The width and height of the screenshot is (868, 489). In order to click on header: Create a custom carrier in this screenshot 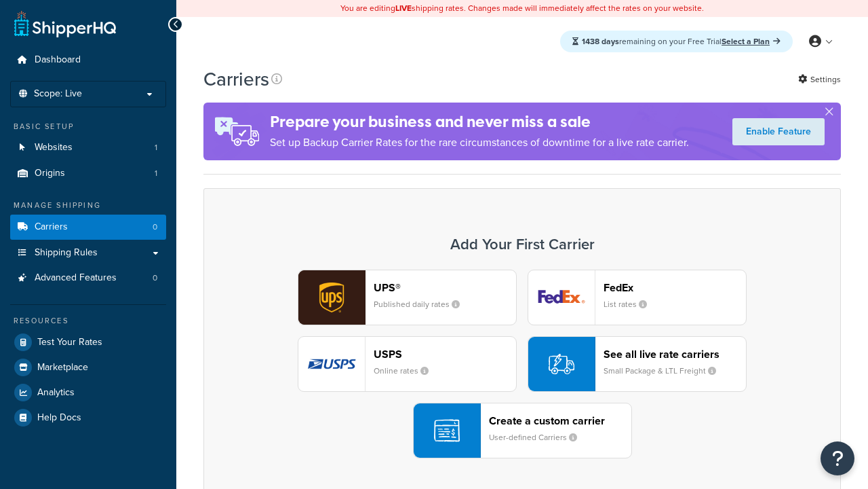, I will do `click(560, 420)`.